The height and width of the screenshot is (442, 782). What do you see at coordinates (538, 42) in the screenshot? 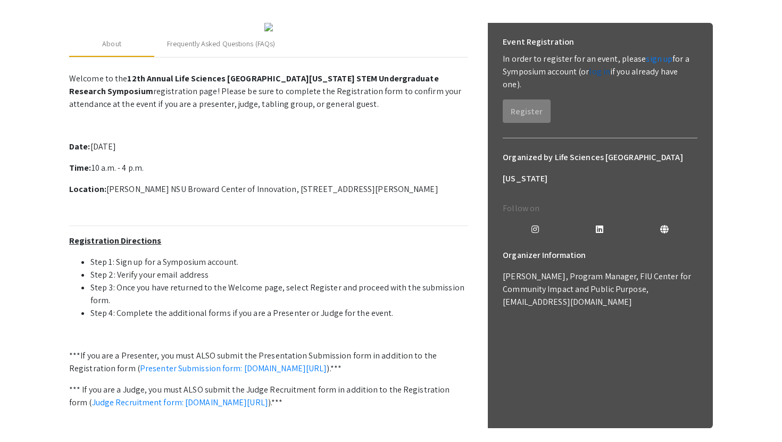
I see `h6: Event Registration` at bounding box center [538, 42].